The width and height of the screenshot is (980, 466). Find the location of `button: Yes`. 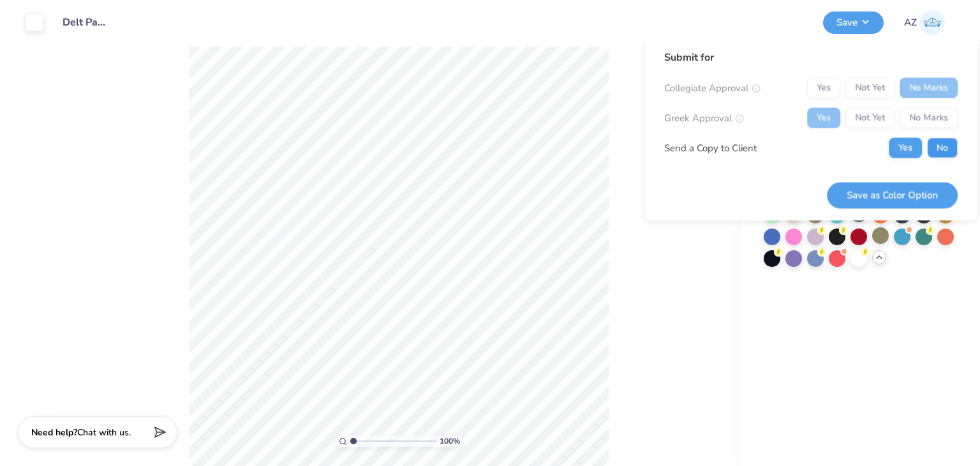

button: Yes is located at coordinates (905, 148).